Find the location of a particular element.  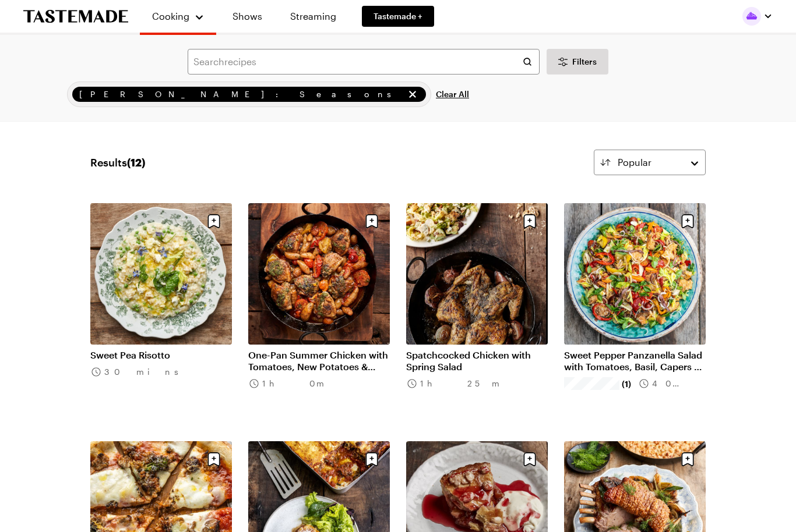

span: Filters is located at coordinates (584, 62).